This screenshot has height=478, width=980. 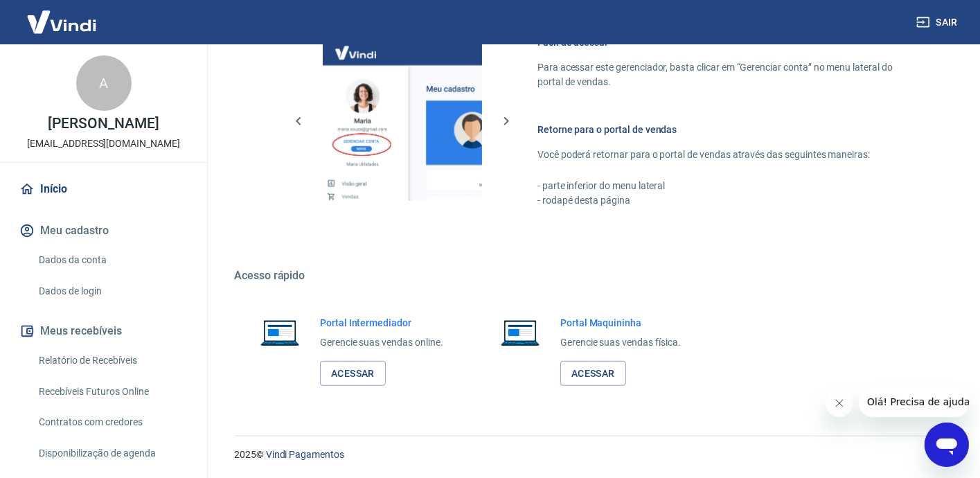 What do you see at coordinates (382, 323) in the screenshot?
I see `h6: Portal Intermediador` at bounding box center [382, 323].